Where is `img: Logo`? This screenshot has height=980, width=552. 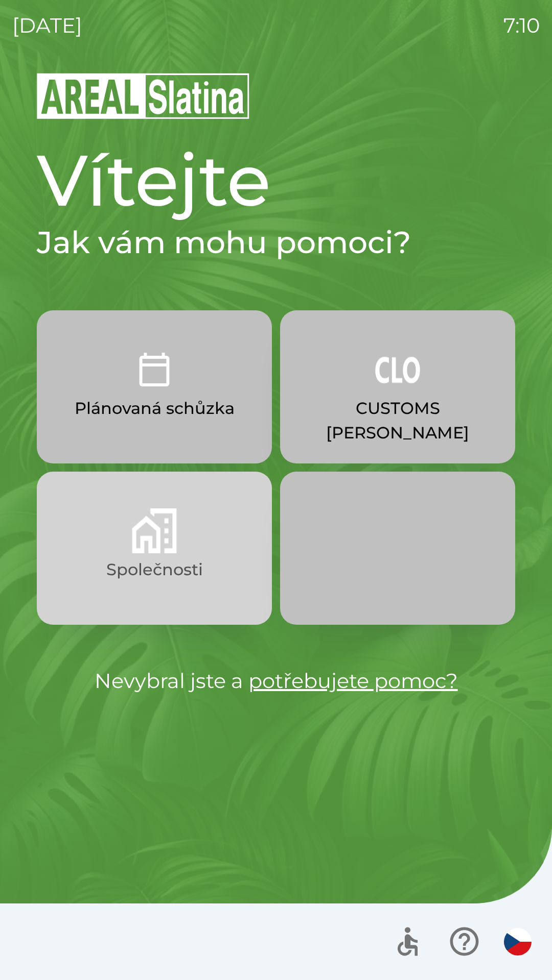
img: Logo is located at coordinates (276, 96).